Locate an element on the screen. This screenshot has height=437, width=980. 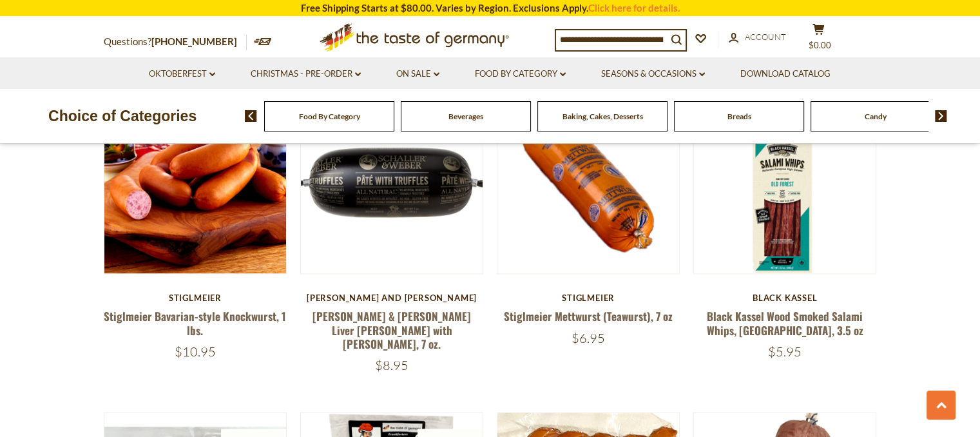
span: $5.95 is located at coordinates (785, 351).